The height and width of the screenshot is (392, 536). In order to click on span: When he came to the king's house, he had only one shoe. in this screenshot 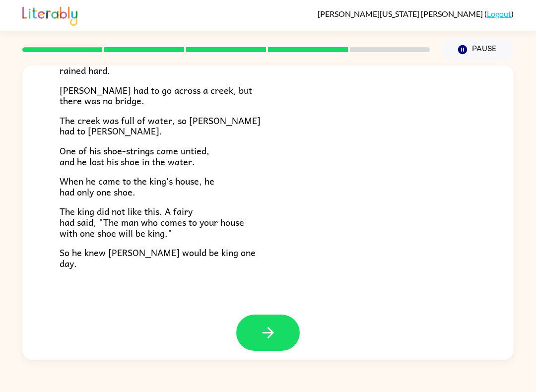, I will do `click(137, 186)`.